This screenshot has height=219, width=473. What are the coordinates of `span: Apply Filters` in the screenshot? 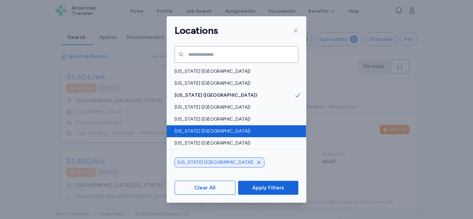 It's located at (268, 188).